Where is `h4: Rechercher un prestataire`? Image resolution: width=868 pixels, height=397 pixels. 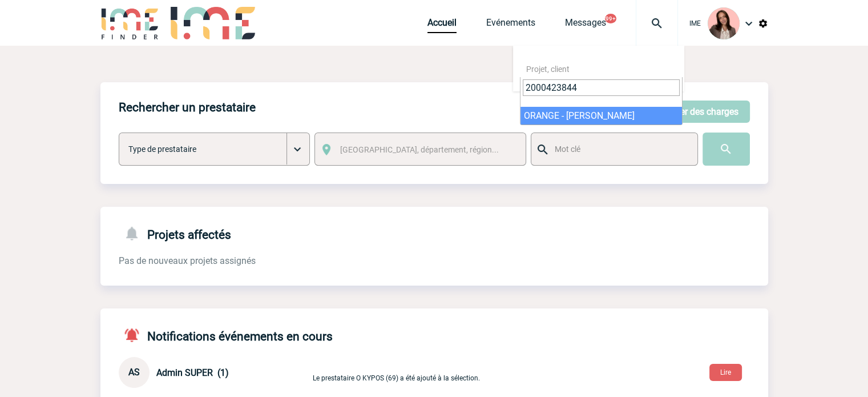
h4: Rechercher un prestataire is located at coordinates (187, 107).